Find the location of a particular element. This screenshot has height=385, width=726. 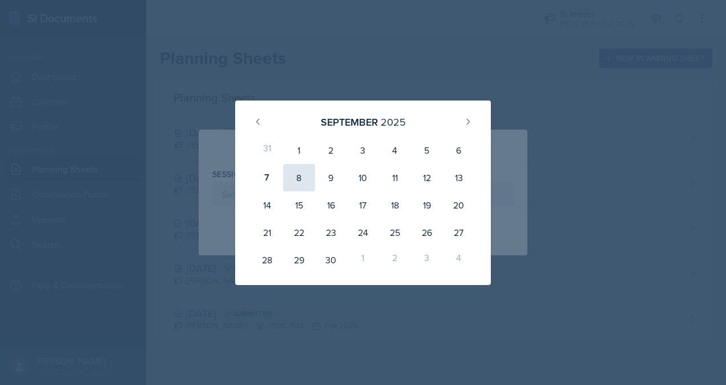

div: 21 is located at coordinates (267, 232).